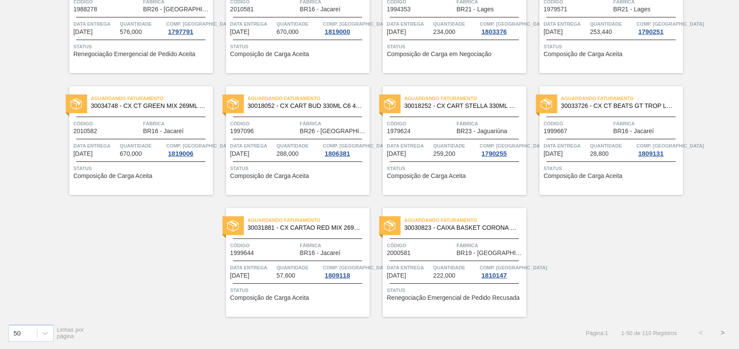 This screenshot has width=739, height=349. I want to click on span: 2000581, so click(399, 253).